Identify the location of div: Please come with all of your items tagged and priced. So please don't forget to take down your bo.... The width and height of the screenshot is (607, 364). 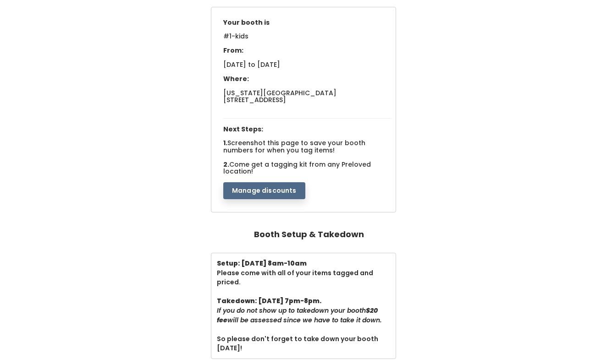
(304, 306).